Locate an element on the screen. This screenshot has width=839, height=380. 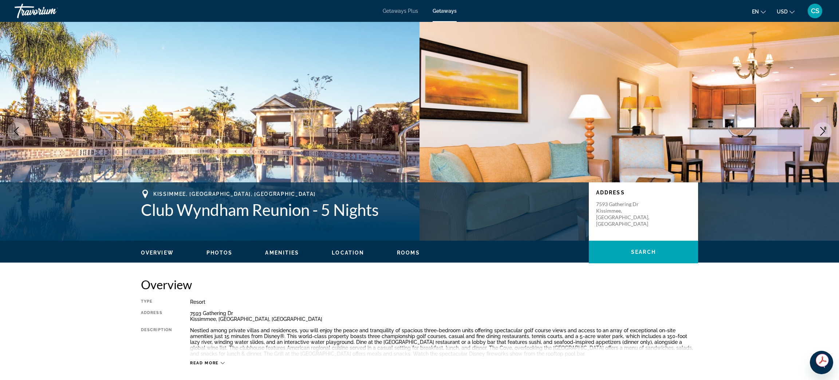
div: Description is located at coordinates (156, 342).